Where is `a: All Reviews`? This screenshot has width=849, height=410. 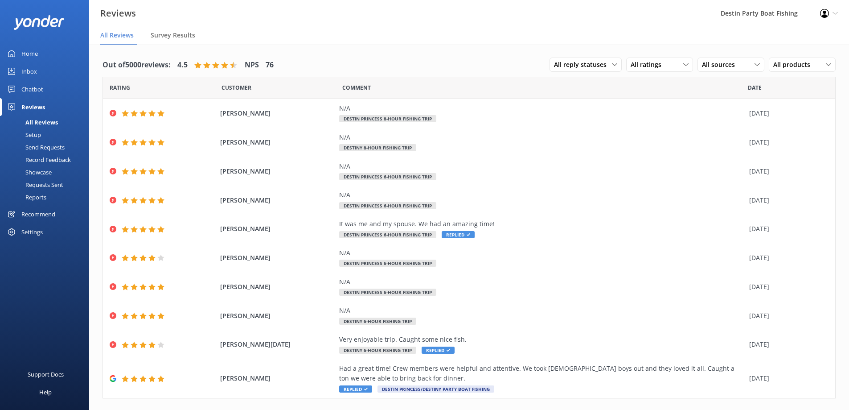 a: All Reviews is located at coordinates (47, 122).